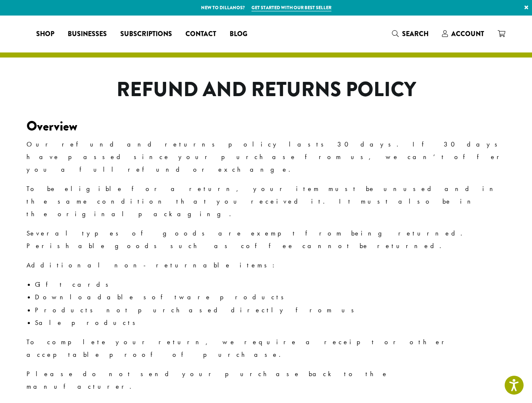 This screenshot has width=532, height=403. I want to click on span: Account, so click(468, 33).